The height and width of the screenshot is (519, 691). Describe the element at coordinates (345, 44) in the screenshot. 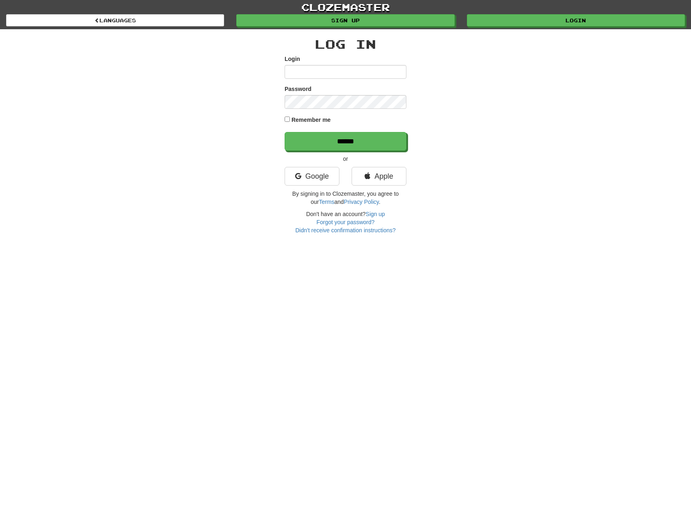

I see `h2: Log In` at that location.